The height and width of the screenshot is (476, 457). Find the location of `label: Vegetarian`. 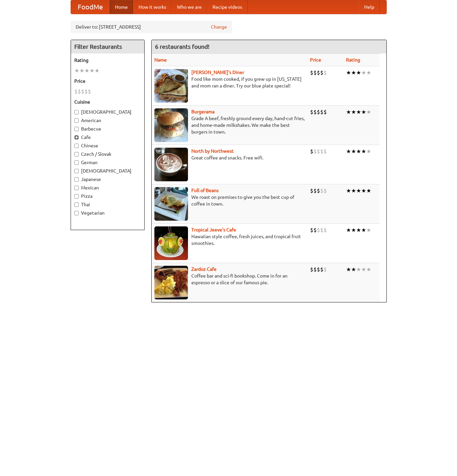

label: Vegetarian is located at coordinates (107, 213).